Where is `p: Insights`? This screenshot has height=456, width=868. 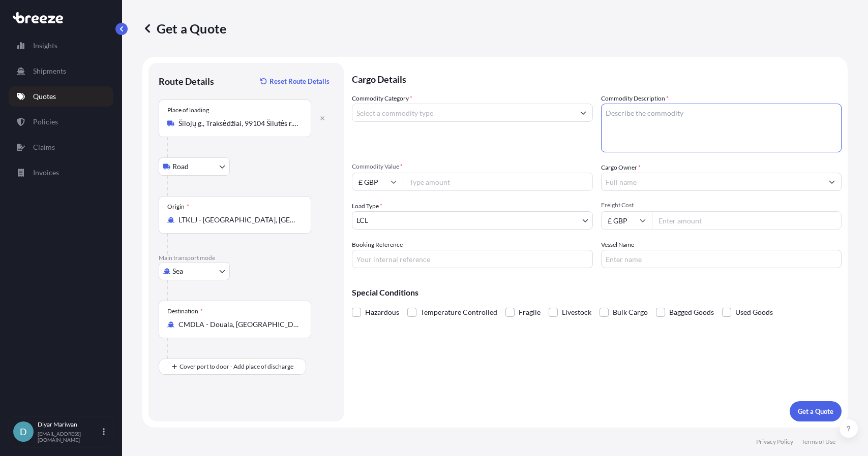
p: Insights is located at coordinates (45, 46).